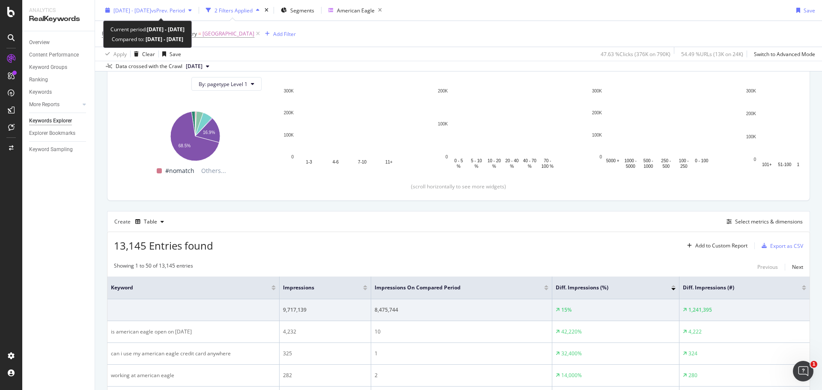  What do you see at coordinates (512, 161) in the screenshot?
I see `text: 20 - 40` at bounding box center [512, 161].